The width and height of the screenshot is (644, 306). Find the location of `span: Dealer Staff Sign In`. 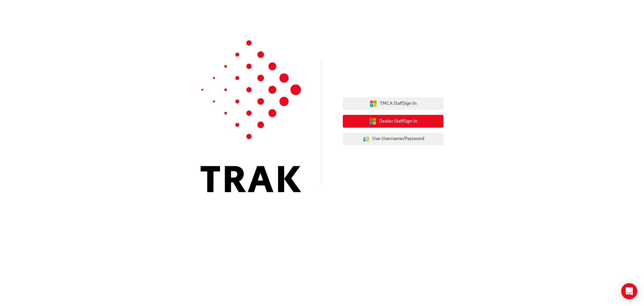

span: Dealer Staff Sign In is located at coordinates (398, 121).